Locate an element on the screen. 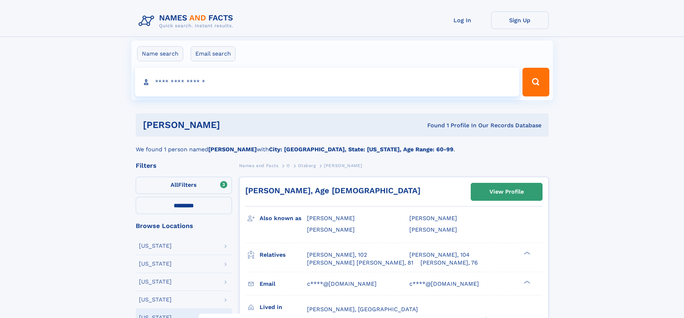 The image size is (684, 318). div: Found 1 Profile In Our Records Database is located at coordinates (432, 126).